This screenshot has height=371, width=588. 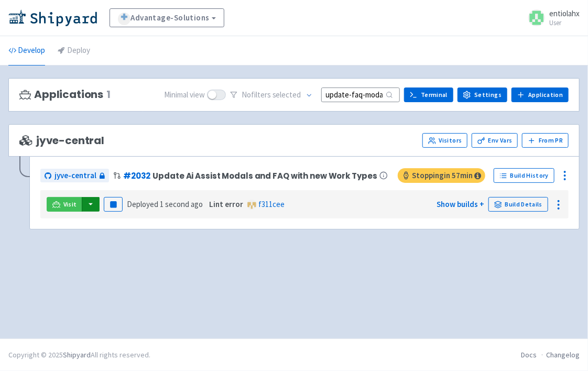 I want to click on a: Build History, so click(x=524, y=175).